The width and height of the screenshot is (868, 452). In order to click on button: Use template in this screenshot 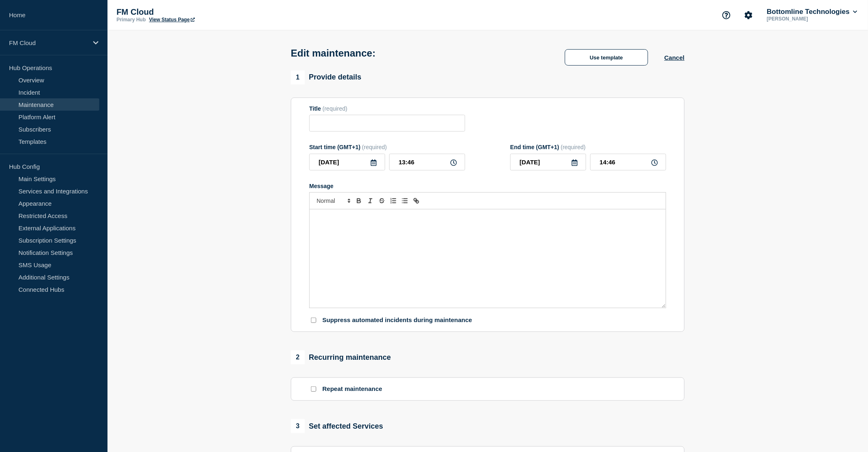, I will do `click(607, 57)`.